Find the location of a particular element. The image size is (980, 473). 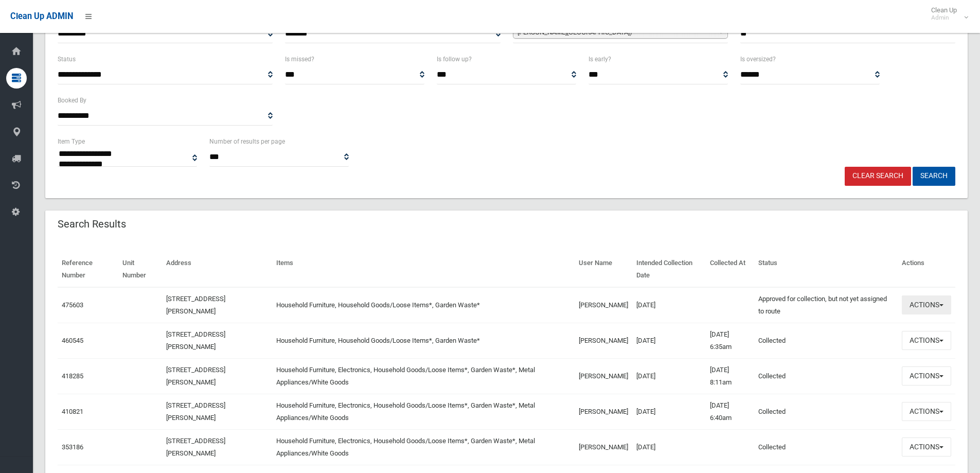

th: User Name is located at coordinates (603, 269).